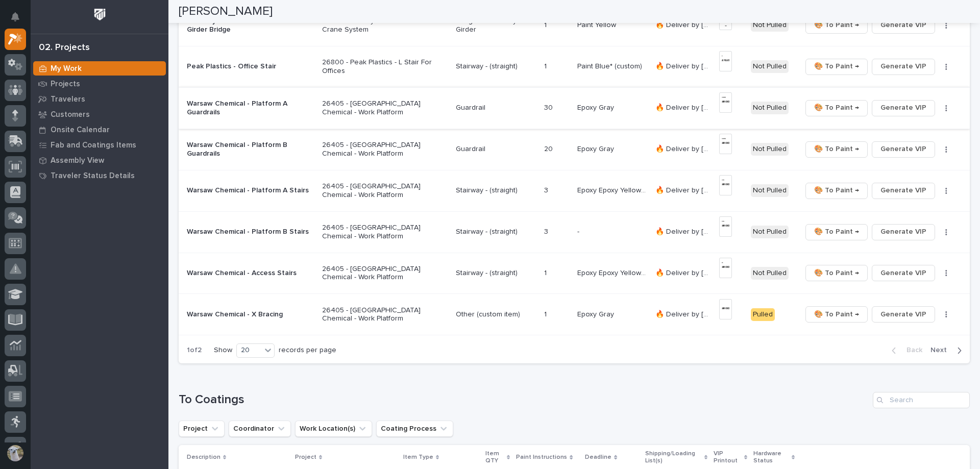  What do you see at coordinates (385, 25) in the screenshot?
I see `p: 26117 - Steel Dynamics Inc - 10 Ton Crane System` at bounding box center [385, 25].